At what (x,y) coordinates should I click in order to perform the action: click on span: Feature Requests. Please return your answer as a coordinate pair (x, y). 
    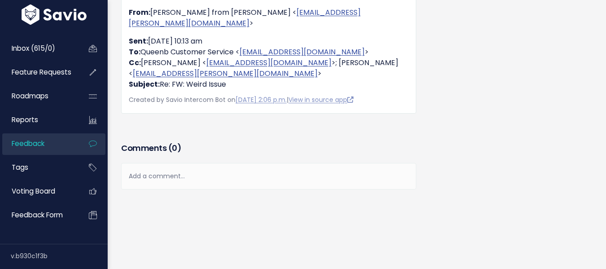
    Looking at the image, I should click on (41, 72).